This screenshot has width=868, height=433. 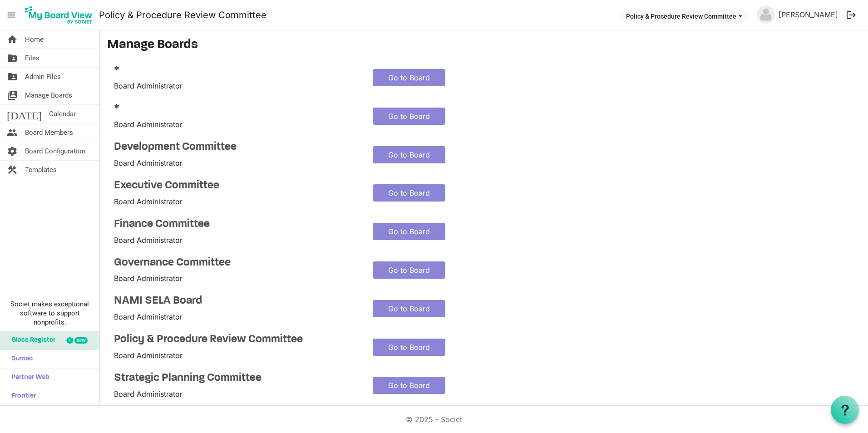 I want to click on a: Development Committee, so click(x=237, y=147).